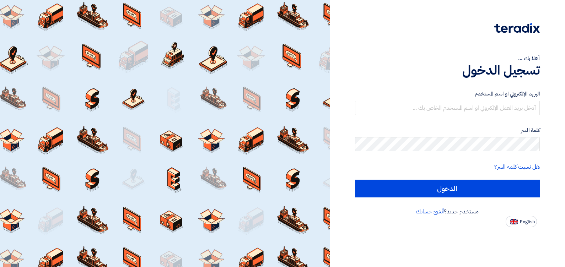 This screenshot has height=267, width=565. Describe the element at coordinates (448, 70) in the screenshot. I see `h1: تسجيل الدخول` at that location.